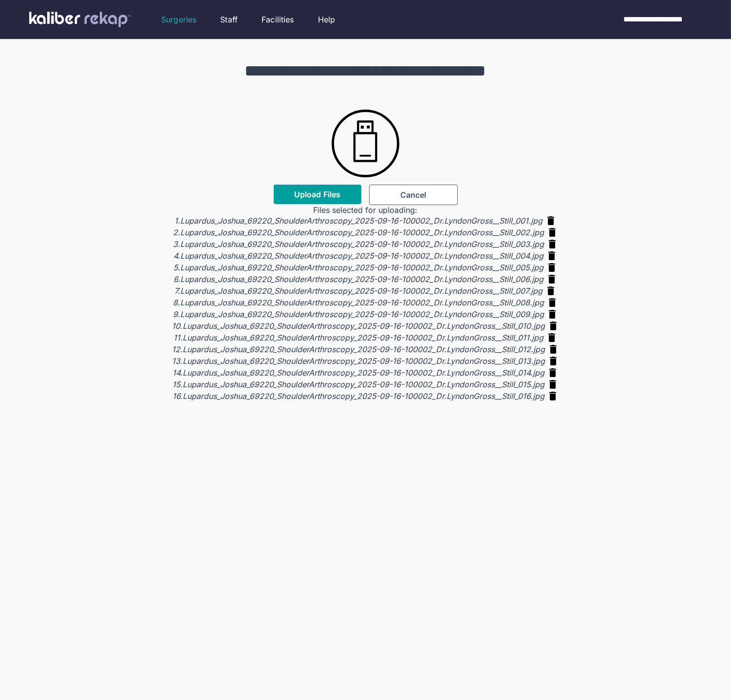  I want to click on div: Help, so click(327, 20).